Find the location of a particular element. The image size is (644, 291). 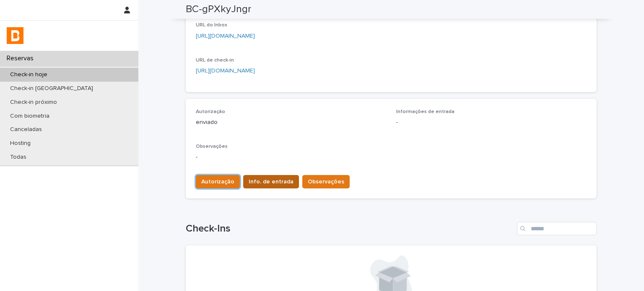

p: Reservas is located at coordinates (22, 58).